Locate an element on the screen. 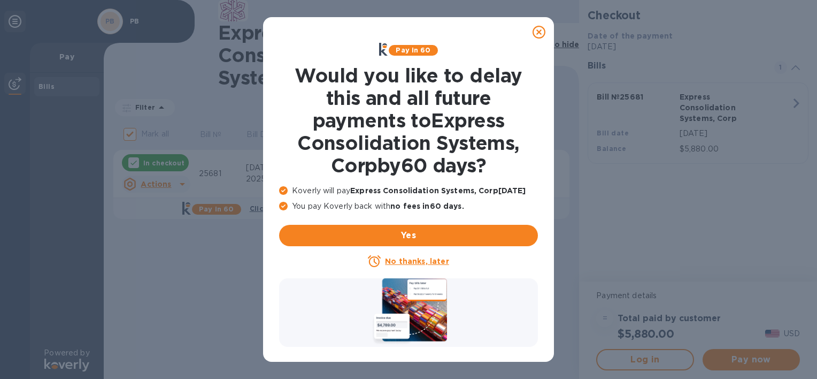 The image size is (817, 379). u: No thanks, later is located at coordinates (416, 261).